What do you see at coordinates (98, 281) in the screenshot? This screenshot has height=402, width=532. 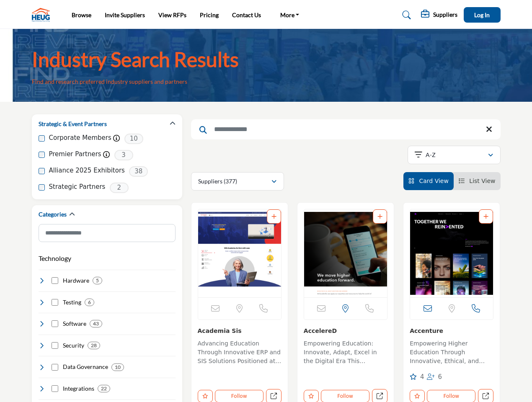 I see `b: 5` at bounding box center [98, 281].